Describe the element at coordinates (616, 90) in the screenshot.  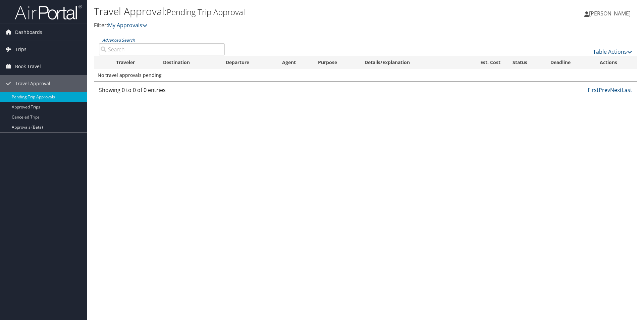
I see `a: Next` at that location.